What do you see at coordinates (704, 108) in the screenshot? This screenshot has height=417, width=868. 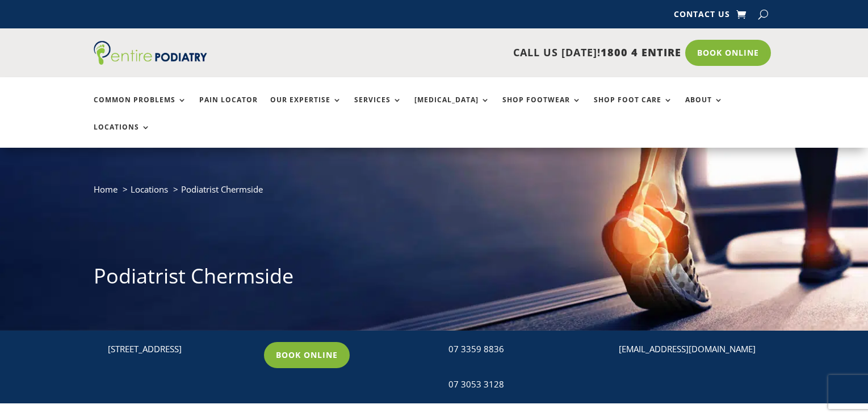 I see `a: About` at bounding box center [704, 108].